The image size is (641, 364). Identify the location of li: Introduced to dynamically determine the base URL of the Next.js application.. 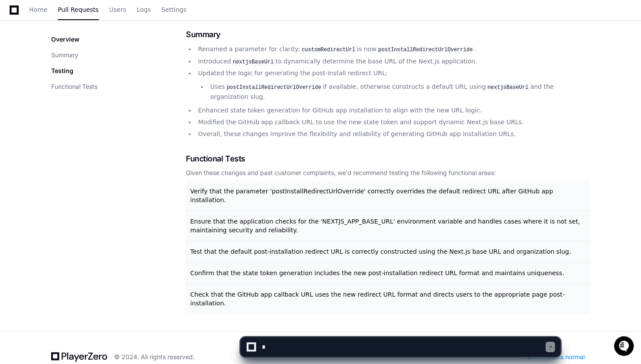
(393, 62).